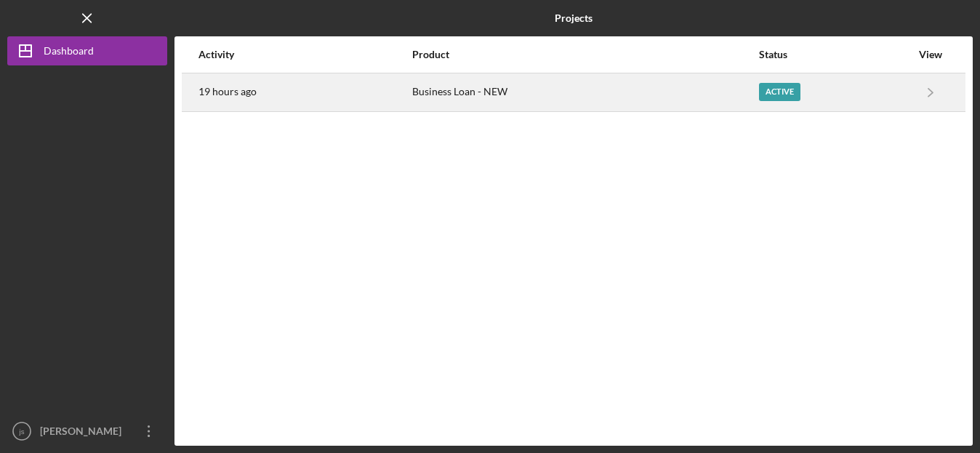 The height and width of the screenshot is (453, 980). I want to click on b: Projects, so click(574, 18).